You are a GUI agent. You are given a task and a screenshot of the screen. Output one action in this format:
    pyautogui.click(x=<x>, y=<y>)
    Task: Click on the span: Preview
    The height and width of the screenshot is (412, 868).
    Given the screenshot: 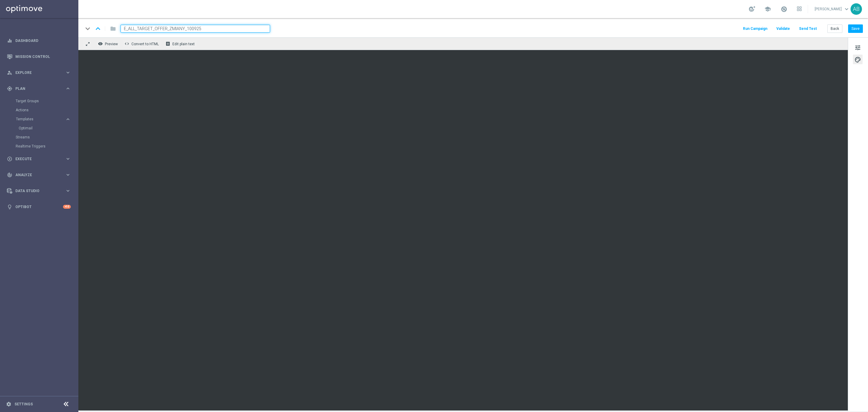 What is the action you would take?
    pyautogui.click(x=111, y=44)
    